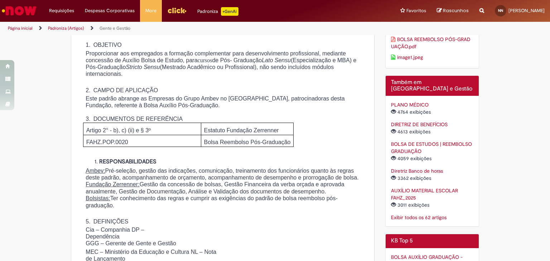 This screenshot has width=550, height=261. Describe the element at coordinates (409, 105) in the screenshot. I see `a: PLANO MÉDICO` at that location.